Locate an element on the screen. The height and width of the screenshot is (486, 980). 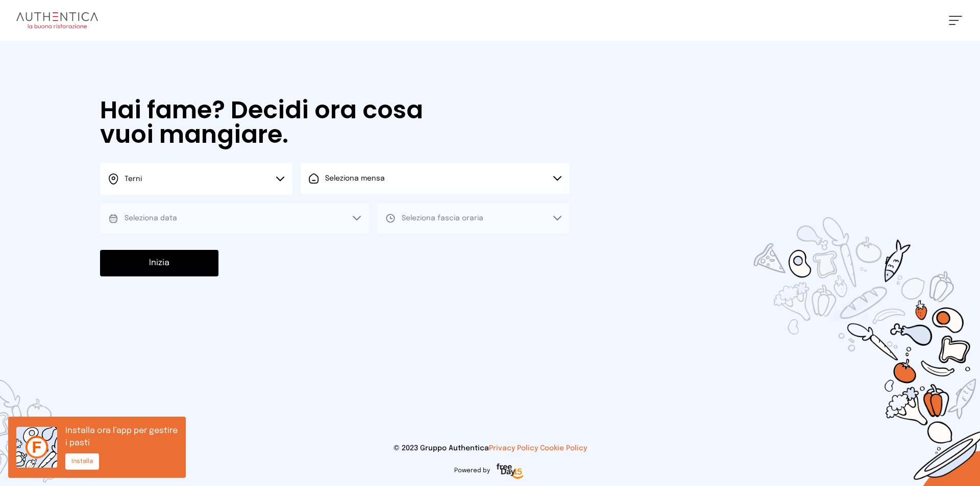
p: © 2023 Gruppo Authentica is located at coordinates (490, 449).